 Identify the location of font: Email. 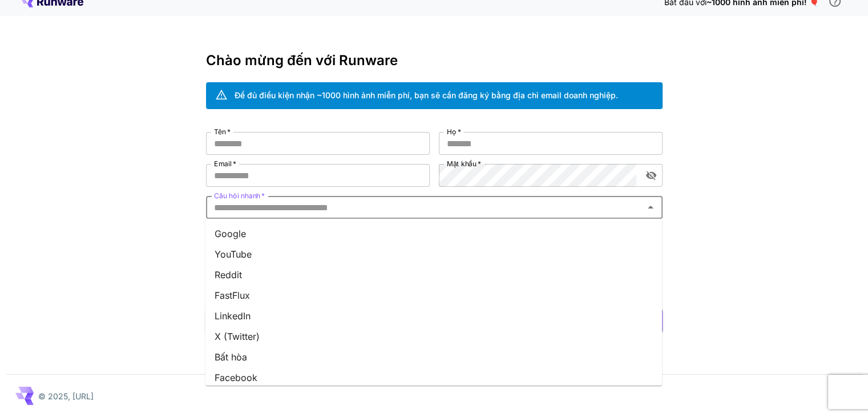
(222, 163).